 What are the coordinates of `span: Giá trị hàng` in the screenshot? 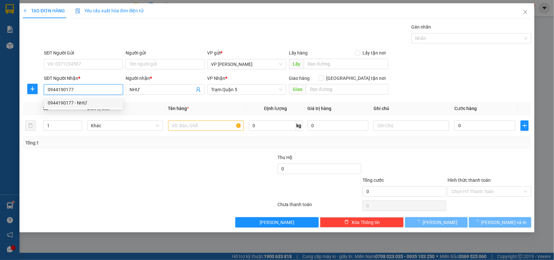 It's located at (320, 108).